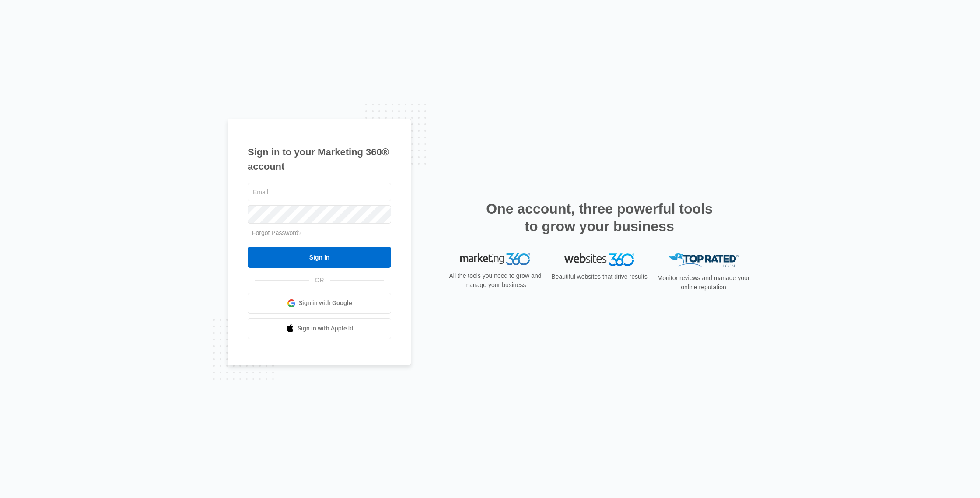  I want to click on img: Websites 360, so click(599, 259).